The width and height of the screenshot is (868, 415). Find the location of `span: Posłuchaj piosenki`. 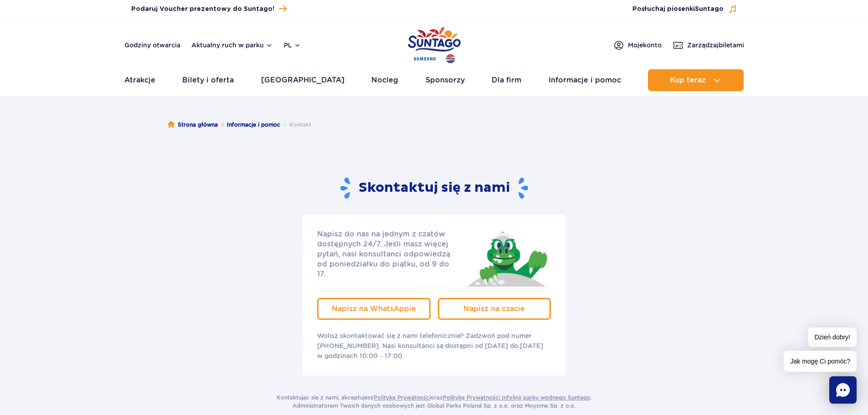

span: Posłuchaj piosenki is located at coordinates (678, 9).